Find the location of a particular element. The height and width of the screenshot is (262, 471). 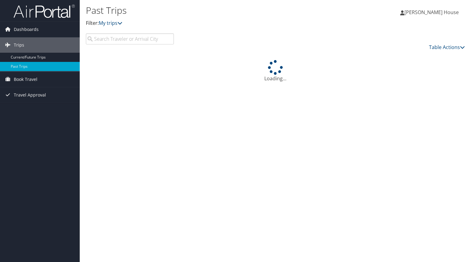

div: Loading... is located at coordinates (275, 71).